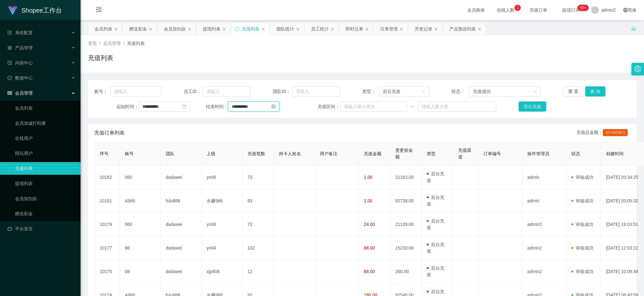  I want to click on i: 图标: sync, so click(237, 29).